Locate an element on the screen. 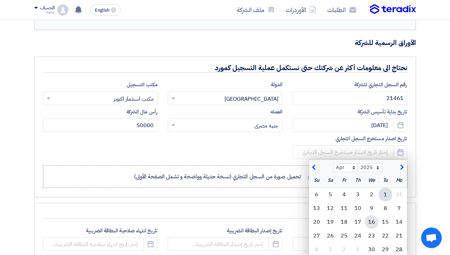  input: ادخل رأس مال الشركة is located at coordinates (100, 125).